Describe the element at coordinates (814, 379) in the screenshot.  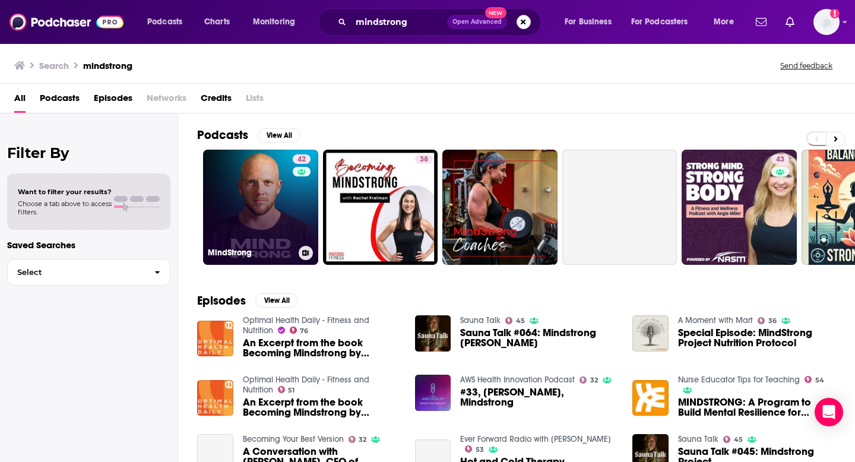
I see `a: 54` at that location.